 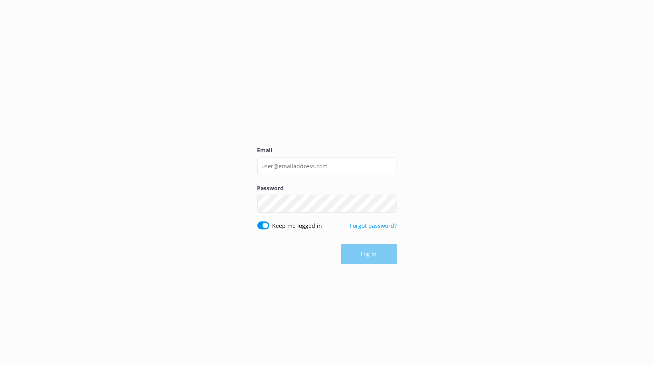 I want to click on label: Password, so click(x=327, y=188).